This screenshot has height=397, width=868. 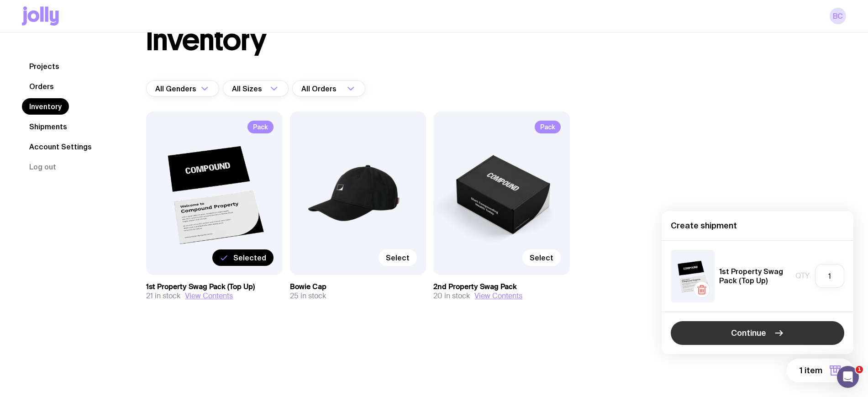 I want to click on span: Selected, so click(x=250, y=258).